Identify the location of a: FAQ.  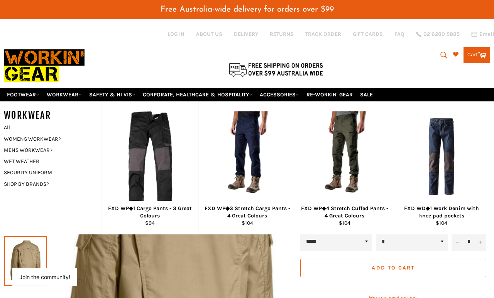
(400, 34).